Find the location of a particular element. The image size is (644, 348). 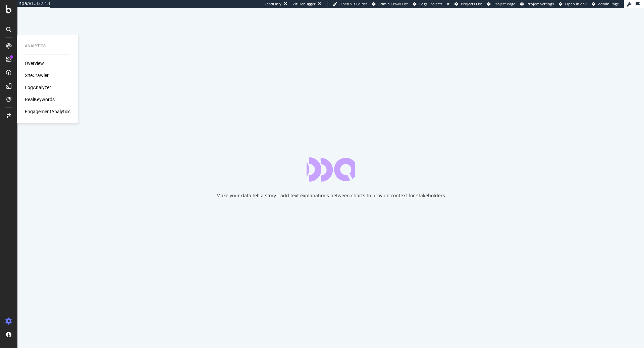

div: EngagementAnalytics is located at coordinates (47, 112).